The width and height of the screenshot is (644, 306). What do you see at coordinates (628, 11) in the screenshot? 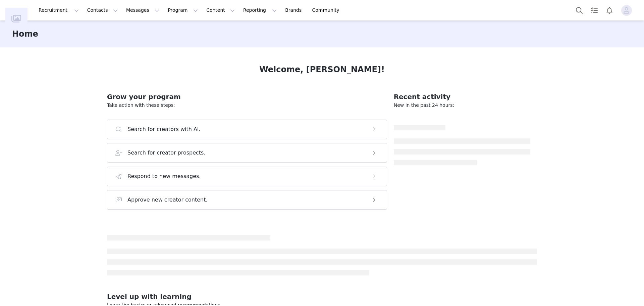
I see `button: Profile` at bounding box center [628, 11].